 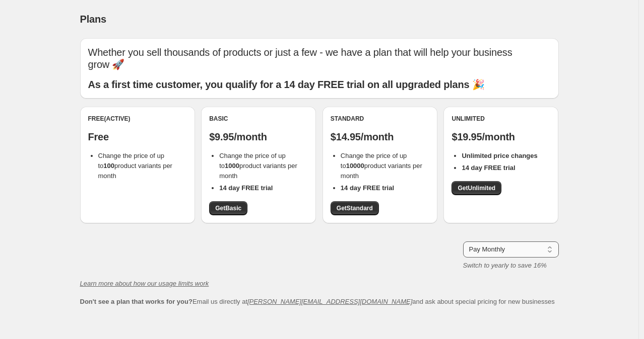 I want to click on b: Unlimited price changes, so click(x=500, y=156).